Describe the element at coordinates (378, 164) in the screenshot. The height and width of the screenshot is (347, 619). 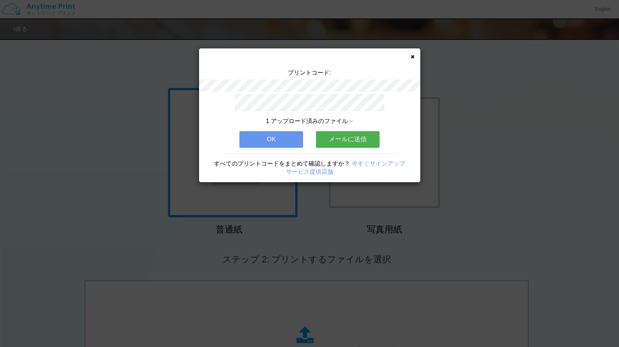
I see `a: 今すぐサインアップ` at that location.